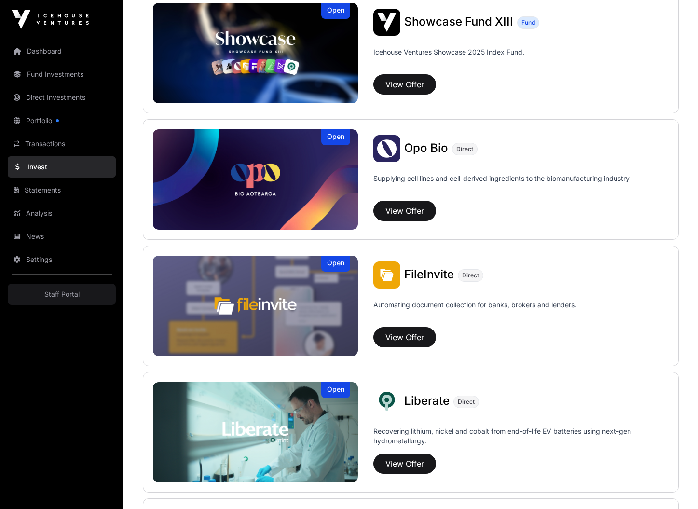 This screenshot has width=698, height=509. Describe the element at coordinates (459, 21) in the screenshot. I see `span: Showcase Fund XIII` at that location.